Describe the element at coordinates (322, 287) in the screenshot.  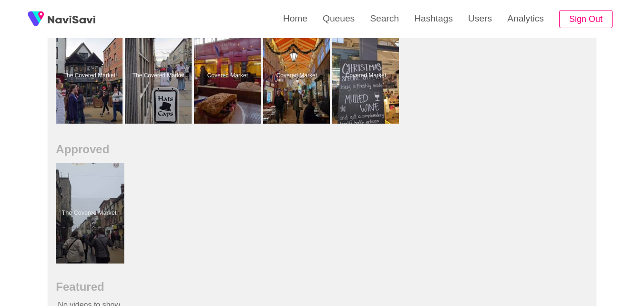
I see `h2: Featured` at that location.